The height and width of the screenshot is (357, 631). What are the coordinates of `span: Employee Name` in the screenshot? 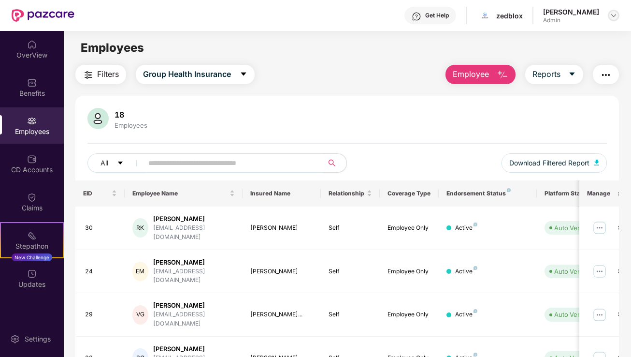 It's located at (180, 193).